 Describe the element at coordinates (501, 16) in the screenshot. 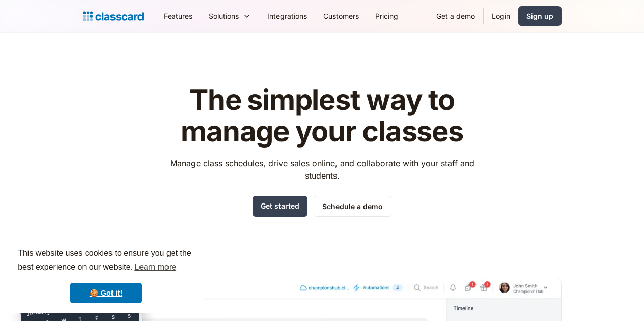

I see `a: Login` at that location.